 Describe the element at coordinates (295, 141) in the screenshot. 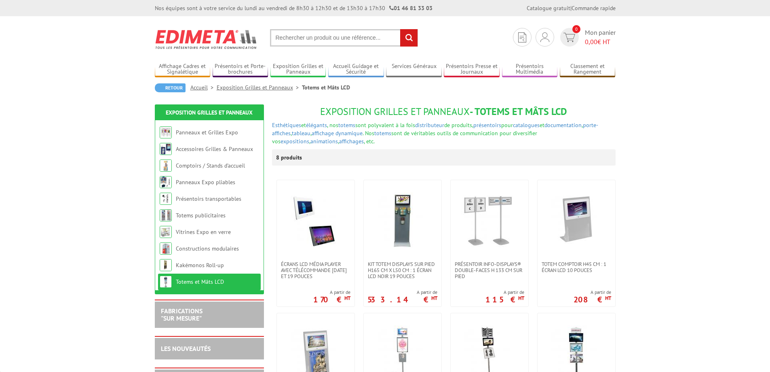

I see `a: expositions` at that location.